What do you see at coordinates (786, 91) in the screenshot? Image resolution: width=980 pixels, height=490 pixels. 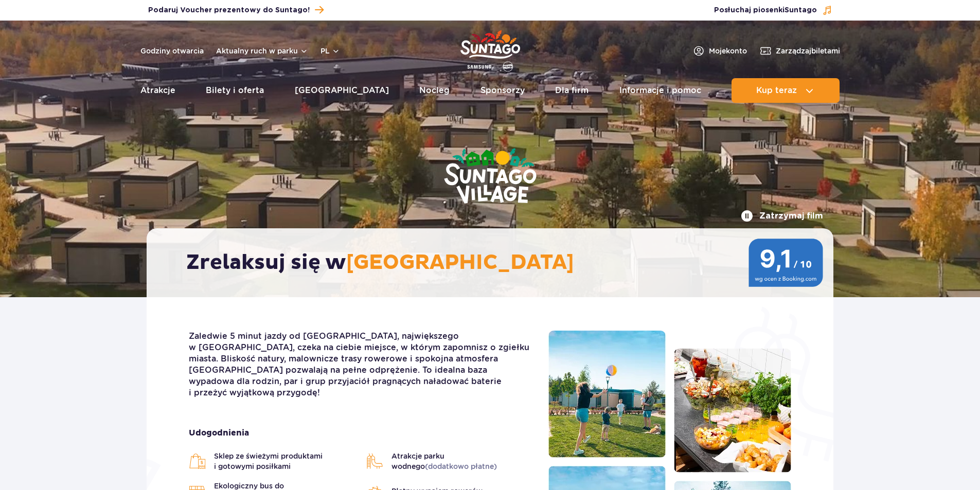 I see `button: Kup teraz` at bounding box center [786, 91].